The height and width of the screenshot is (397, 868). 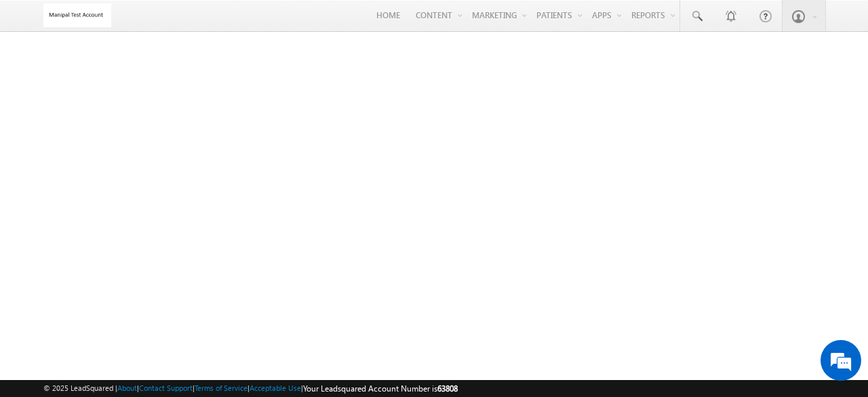 I want to click on a: Acceptable Use, so click(x=275, y=388).